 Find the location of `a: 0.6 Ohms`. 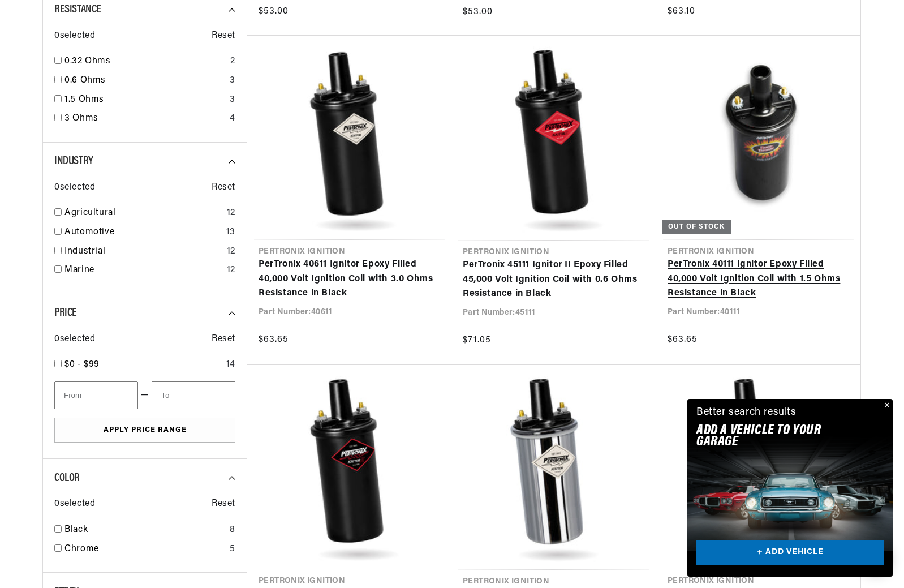

a: 0.6 Ohms is located at coordinates (145, 81).